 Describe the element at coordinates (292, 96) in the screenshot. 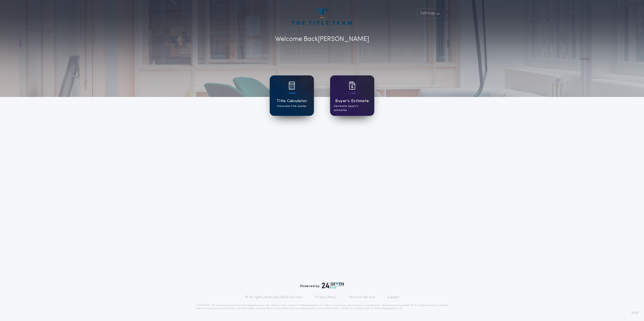

I see `a: card iconTitle CalculatorGenerate title quotes` at that location.